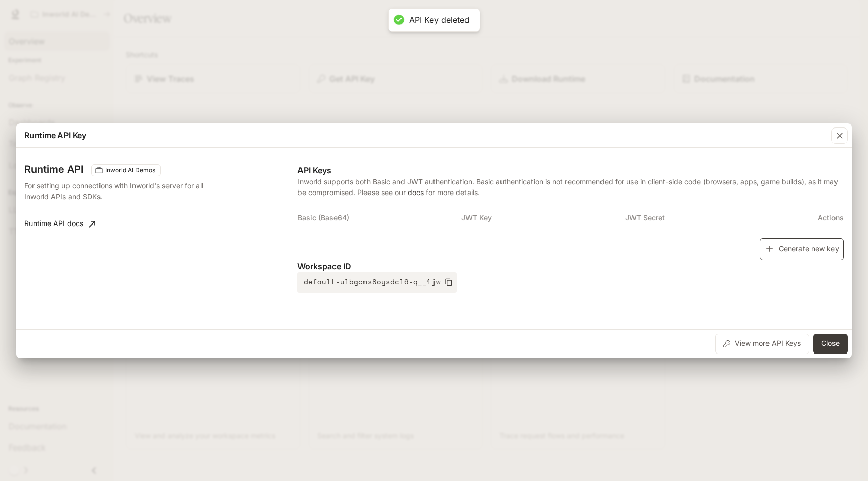 This screenshot has height=481, width=868. Describe the element at coordinates (60, 224) in the screenshot. I see `a: Runtime API docs` at that location.